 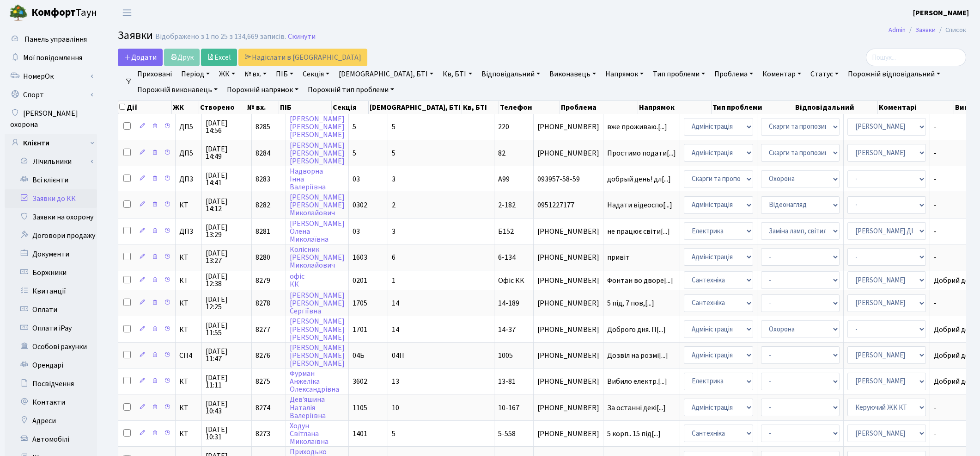 What do you see at coordinates (51, 143) in the screenshot?
I see `a: Клієнти` at bounding box center [51, 143].